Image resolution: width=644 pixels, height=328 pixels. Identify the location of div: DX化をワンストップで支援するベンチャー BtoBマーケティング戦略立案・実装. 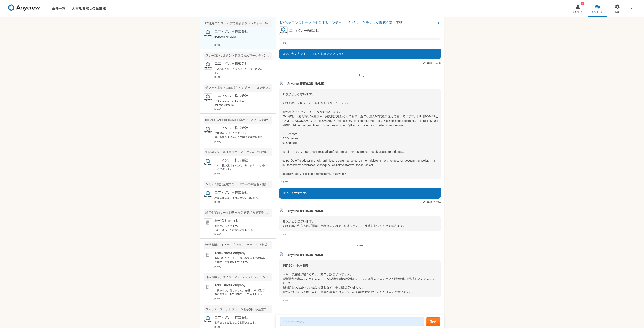
(238, 24).